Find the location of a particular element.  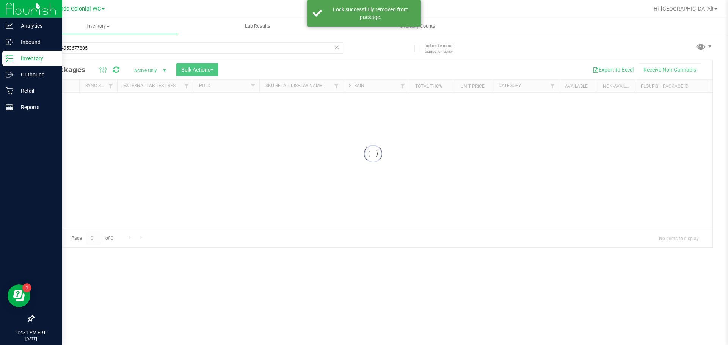

p: Reports is located at coordinates (36, 107).